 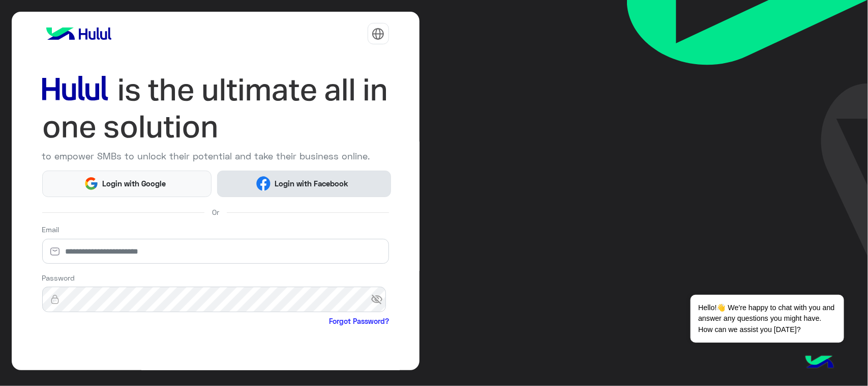 I want to click on img: hululLoginTitle_EN.svg, so click(x=216, y=108).